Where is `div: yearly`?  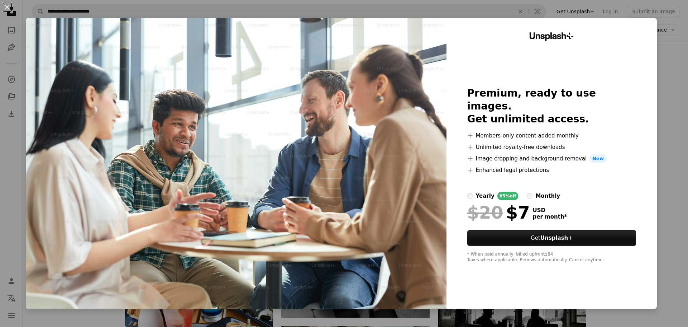 div: yearly is located at coordinates (485, 196).